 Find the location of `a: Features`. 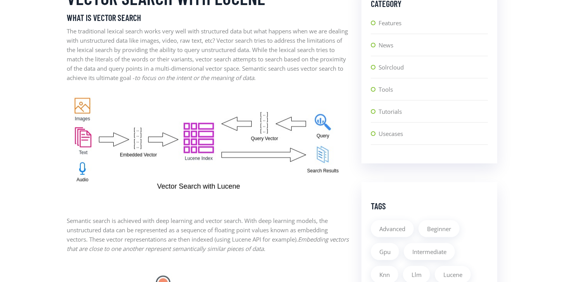

a: Features is located at coordinates (434, 26).